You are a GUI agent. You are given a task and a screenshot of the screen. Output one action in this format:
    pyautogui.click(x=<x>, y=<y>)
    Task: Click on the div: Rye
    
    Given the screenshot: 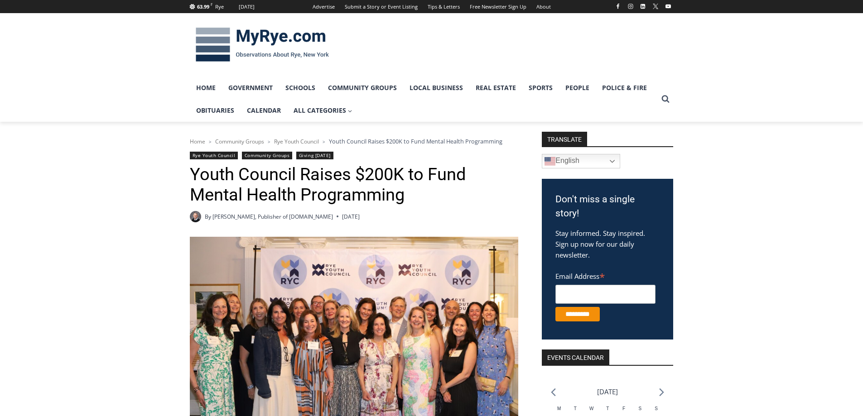 What is the action you would take?
    pyautogui.click(x=219, y=7)
    